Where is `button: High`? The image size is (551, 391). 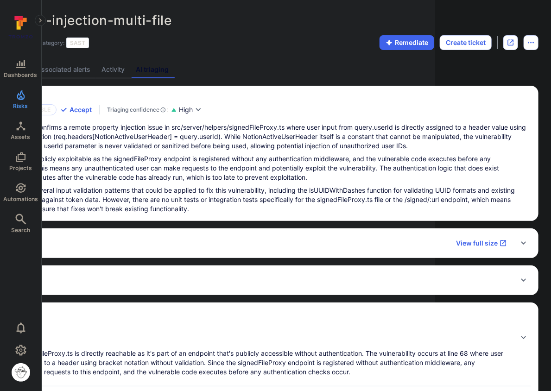 button: High is located at coordinates (190, 110).